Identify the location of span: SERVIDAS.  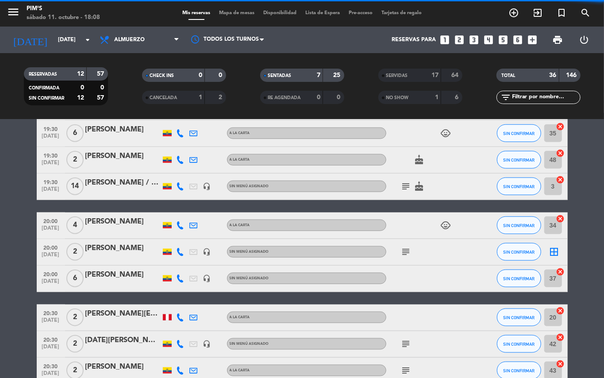
(397, 76).